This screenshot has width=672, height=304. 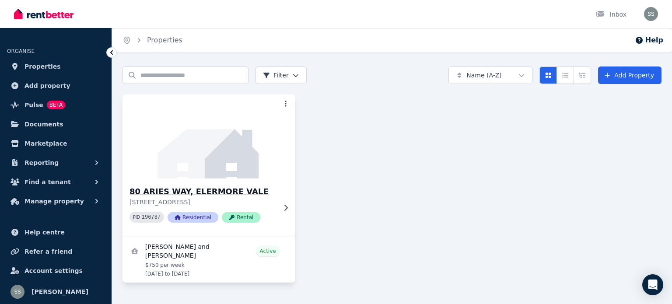 I want to click on button: Filter, so click(x=281, y=75).